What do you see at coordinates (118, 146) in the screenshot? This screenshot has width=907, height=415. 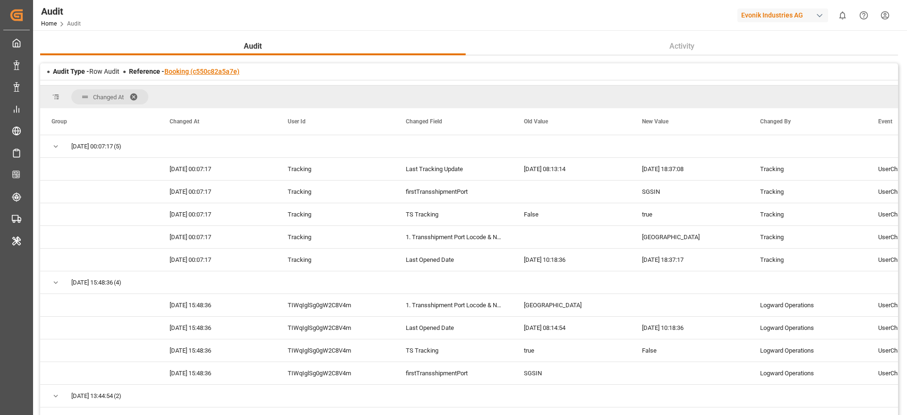 I see `span: (5)` at bounding box center [118, 146].